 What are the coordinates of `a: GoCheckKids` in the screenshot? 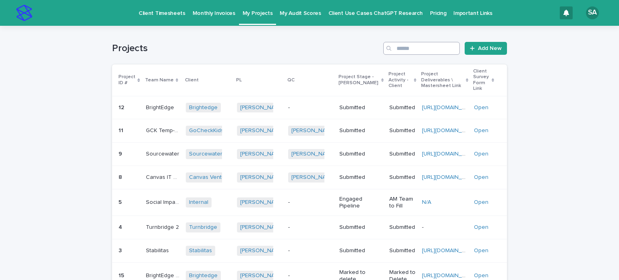 It's located at (206, 131).